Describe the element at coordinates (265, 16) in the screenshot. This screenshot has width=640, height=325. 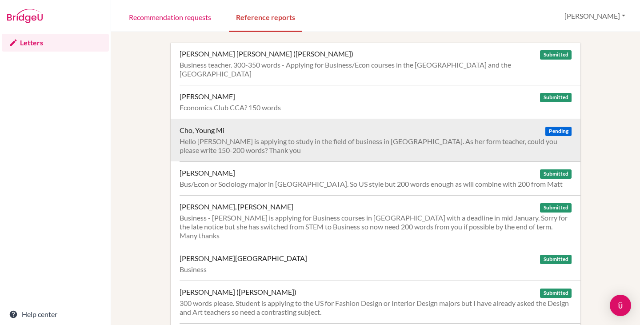
I see `a: Reference reports` at that location.